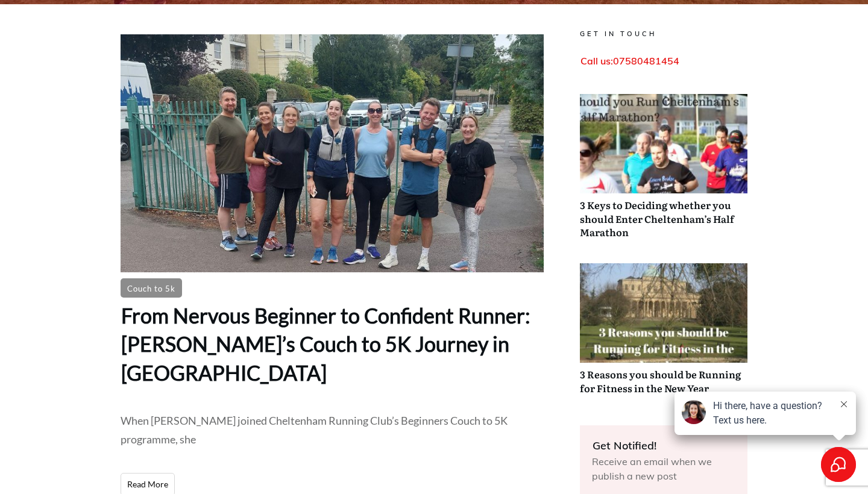 Image resolution: width=868 pixels, height=494 pixels. I want to click on a: 3 Reasons you should be Running for Fitness in the New Year, so click(663, 335).